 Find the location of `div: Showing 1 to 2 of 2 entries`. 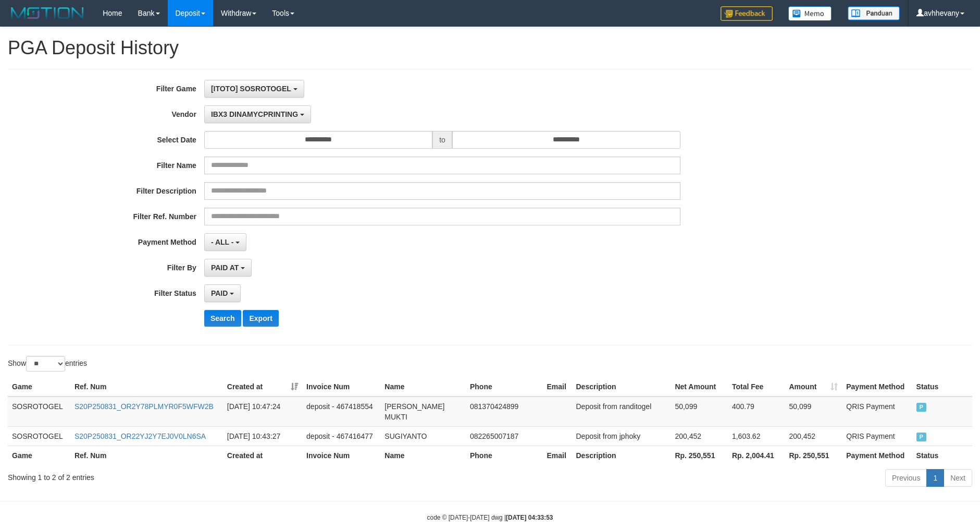

div: Showing 1 to 2 of 2 entries is located at coordinates (204, 475).